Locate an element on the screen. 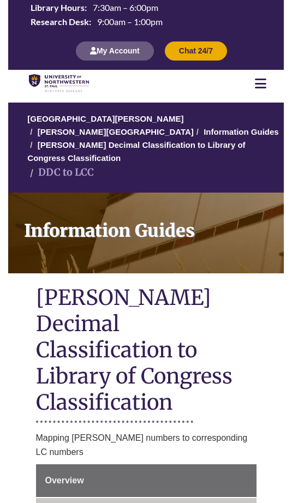 Image resolution: width=292 pixels, height=503 pixels. th: Library Hours: is located at coordinates (57, 8).